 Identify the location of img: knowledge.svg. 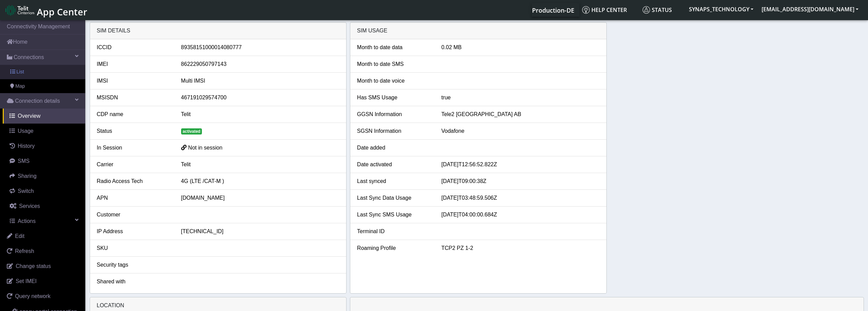
(586, 10).